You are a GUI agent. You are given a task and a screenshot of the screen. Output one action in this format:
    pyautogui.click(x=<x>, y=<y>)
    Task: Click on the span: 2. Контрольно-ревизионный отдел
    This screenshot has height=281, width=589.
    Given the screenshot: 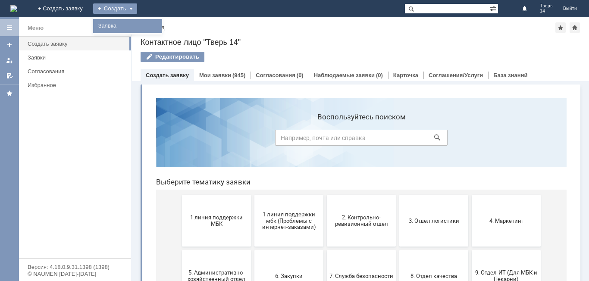 What is the action you would take?
    pyautogui.click(x=212, y=129)
    